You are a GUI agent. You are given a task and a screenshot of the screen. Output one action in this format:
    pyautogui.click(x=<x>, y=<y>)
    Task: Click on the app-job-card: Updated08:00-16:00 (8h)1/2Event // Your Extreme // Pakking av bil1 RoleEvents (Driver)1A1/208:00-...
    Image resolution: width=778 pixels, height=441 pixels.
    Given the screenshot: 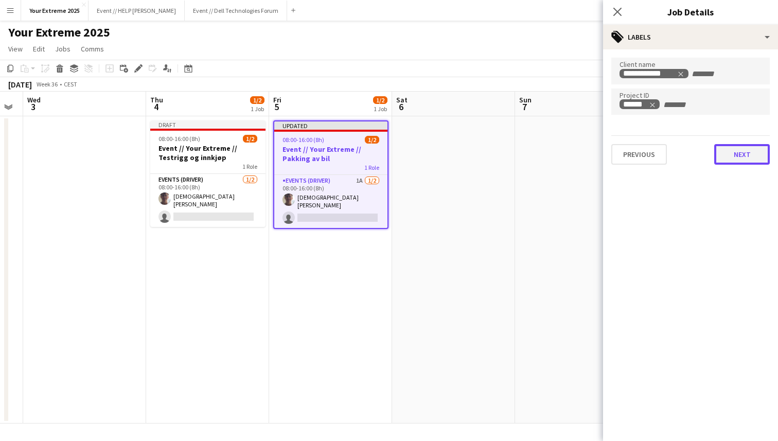 What is the action you would take?
    pyautogui.click(x=331, y=175)
    